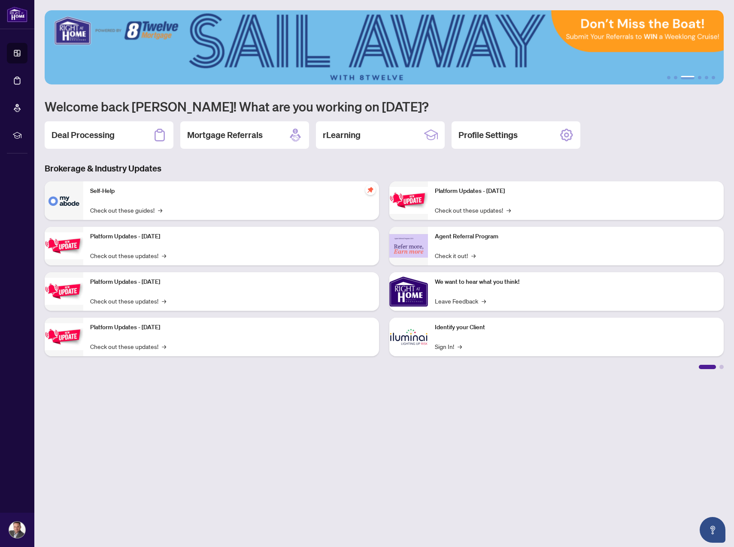 The image size is (734, 547). Describe the element at coordinates (341, 135) in the screenshot. I see `h2: rLearning` at that location.